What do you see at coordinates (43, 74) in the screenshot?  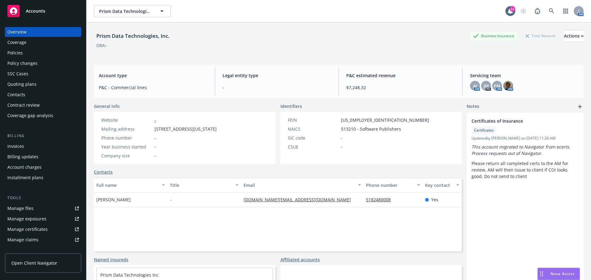 I see `a: SSC Cases` at bounding box center [43, 74].